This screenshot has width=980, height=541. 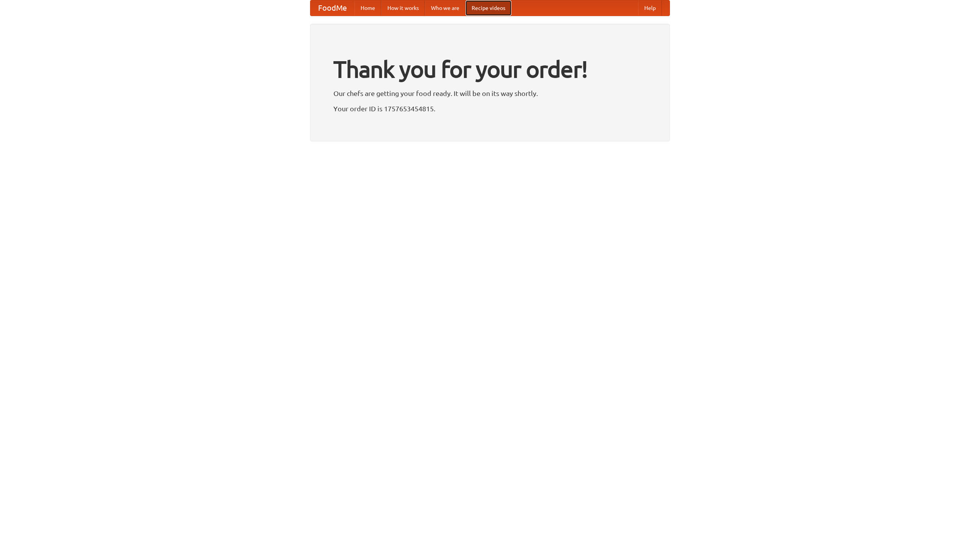 I want to click on h1: Thank you for your order!, so click(x=490, y=69).